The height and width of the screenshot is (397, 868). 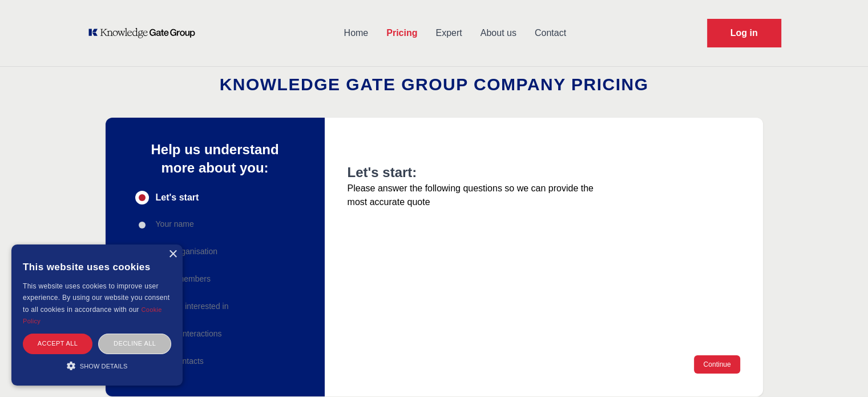 What do you see at coordinates (187, 252) in the screenshot?
I see `p: Your organisation` at bounding box center [187, 252].